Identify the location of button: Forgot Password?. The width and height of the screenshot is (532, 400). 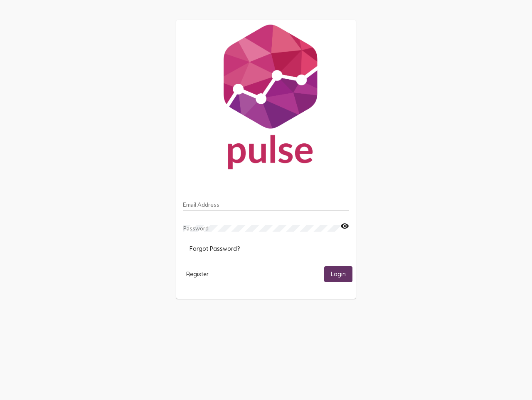
(215, 248).